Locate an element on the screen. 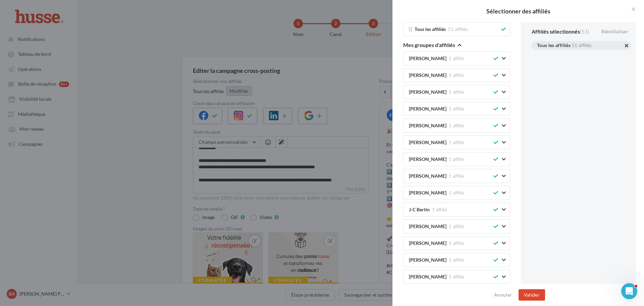 The image size is (644, 306). button: Mes groupes d'affiliés is located at coordinates (432, 46).